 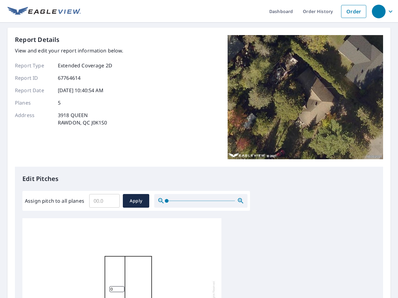 What do you see at coordinates (34, 119) in the screenshot?
I see `p: Address` at bounding box center [34, 119].